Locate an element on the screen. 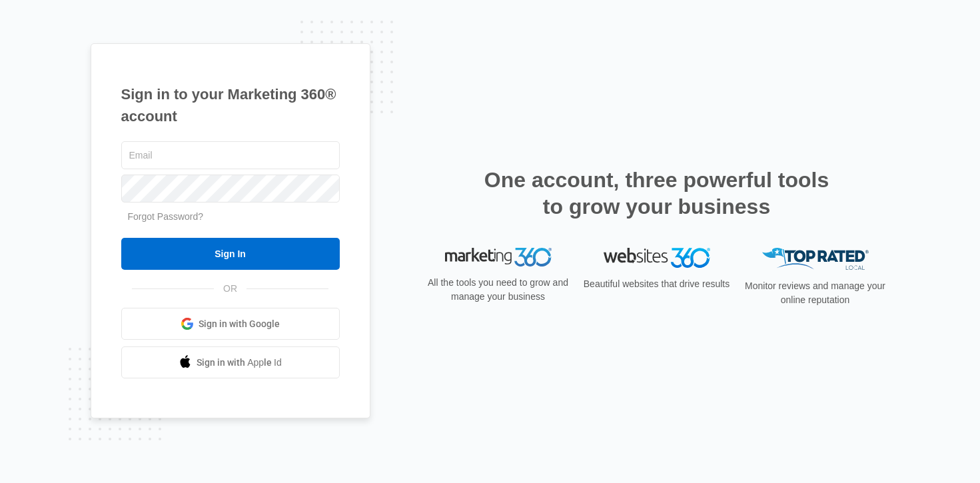  h1: Sign in to your Marketing 360® account is located at coordinates (230, 105).